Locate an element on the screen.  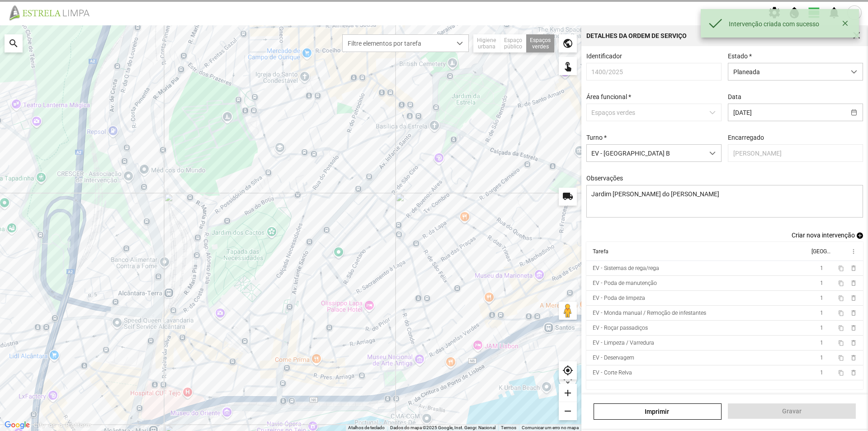
button: Arraste o Pegman para o mapa para abrir o Street View is located at coordinates (568, 310).